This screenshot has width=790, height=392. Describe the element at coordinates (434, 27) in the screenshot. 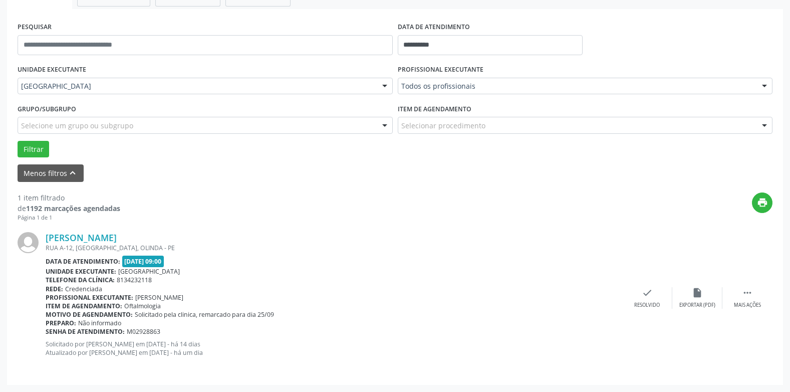

I see `label: DATA DE ATENDIMENTO` at that location.